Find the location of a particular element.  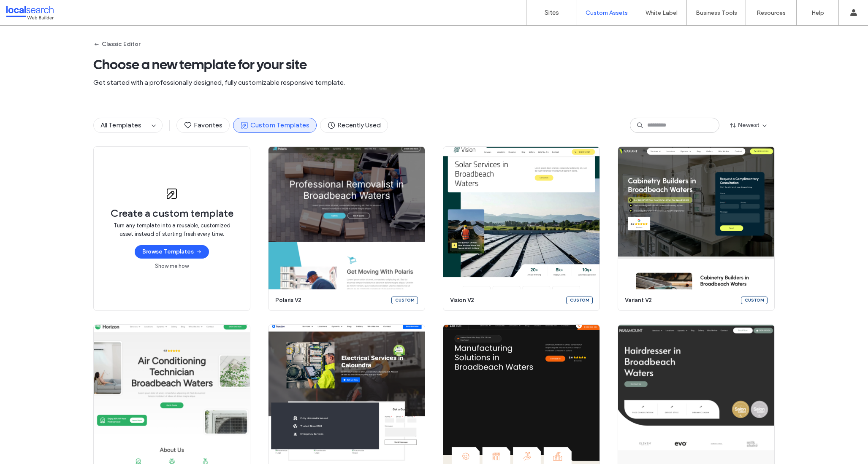

button: Browse Templates is located at coordinates (172, 252).